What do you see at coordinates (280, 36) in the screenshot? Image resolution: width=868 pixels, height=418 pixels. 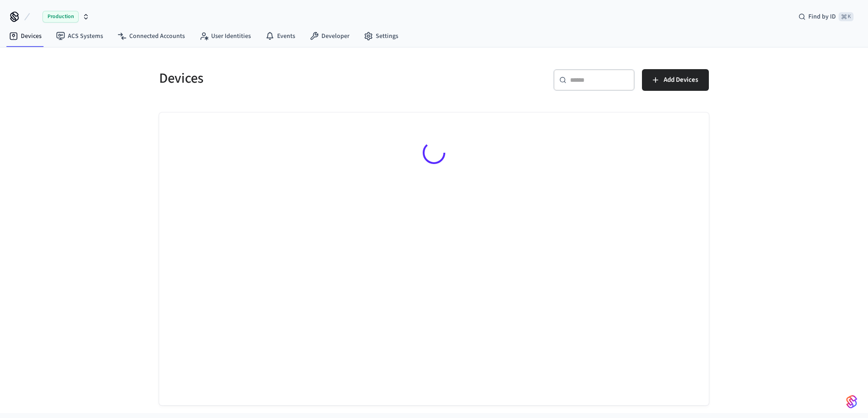 I see `a: Events` at bounding box center [280, 36].